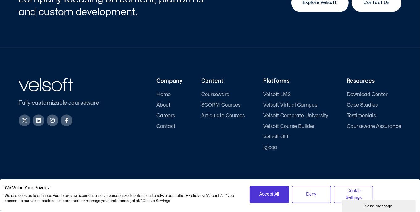  What do you see at coordinates (374, 115) in the screenshot?
I see `a: Testimonials` at bounding box center [374, 115].